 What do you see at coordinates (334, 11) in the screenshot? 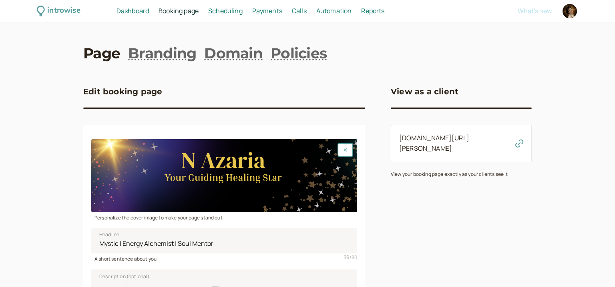
I see `span: Automation` at bounding box center [334, 11].